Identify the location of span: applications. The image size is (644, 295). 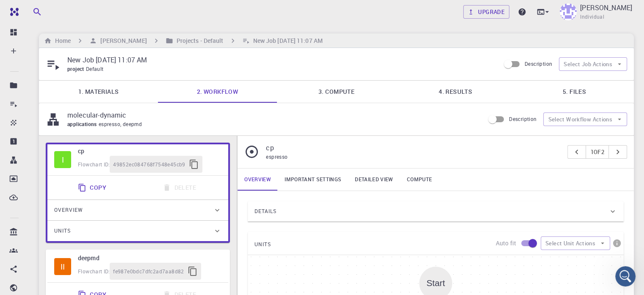
(83, 124).